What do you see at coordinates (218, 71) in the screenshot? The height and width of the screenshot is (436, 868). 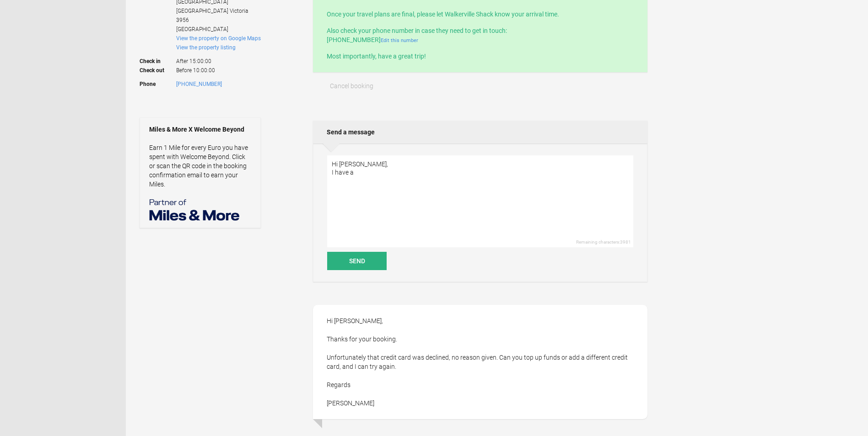 I see `span: Before 10:00:00` at bounding box center [218, 71].